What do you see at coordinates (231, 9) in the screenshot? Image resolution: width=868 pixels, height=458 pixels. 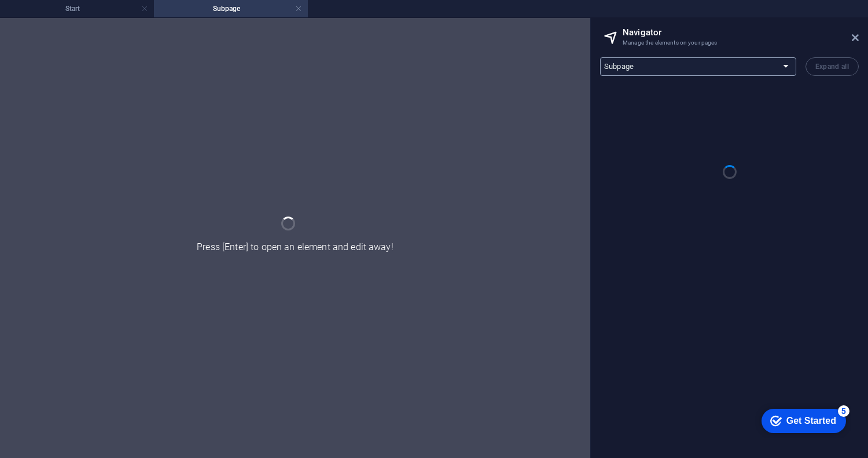 I see `h4: Subpage` at bounding box center [231, 9].